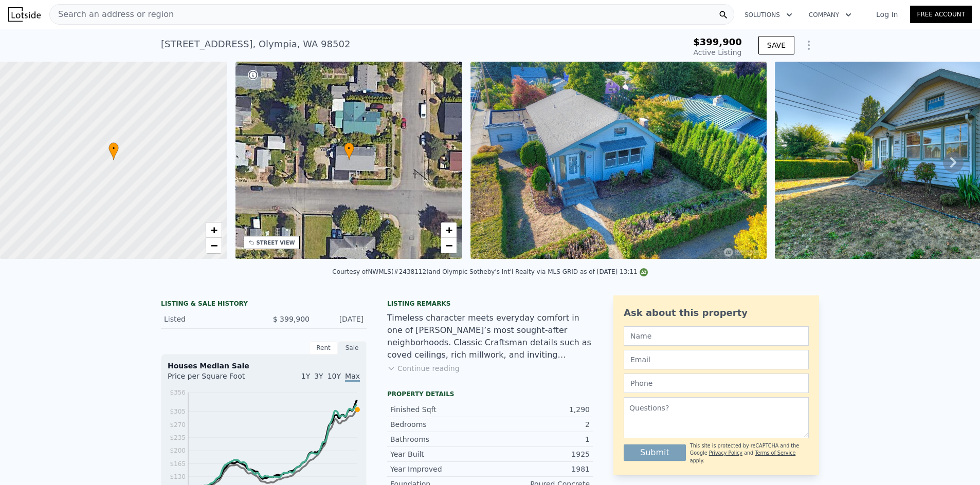 The height and width of the screenshot is (485, 980). Describe the element at coordinates (177, 438) in the screenshot. I see `tspan: $235` at that location.